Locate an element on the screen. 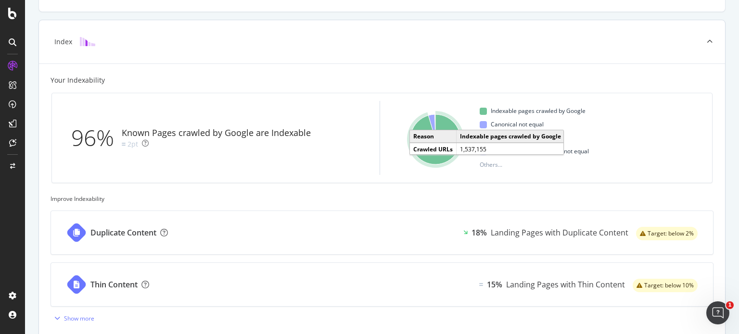 This screenshot has width=739, height=334. div: 15% is located at coordinates (494, 285).